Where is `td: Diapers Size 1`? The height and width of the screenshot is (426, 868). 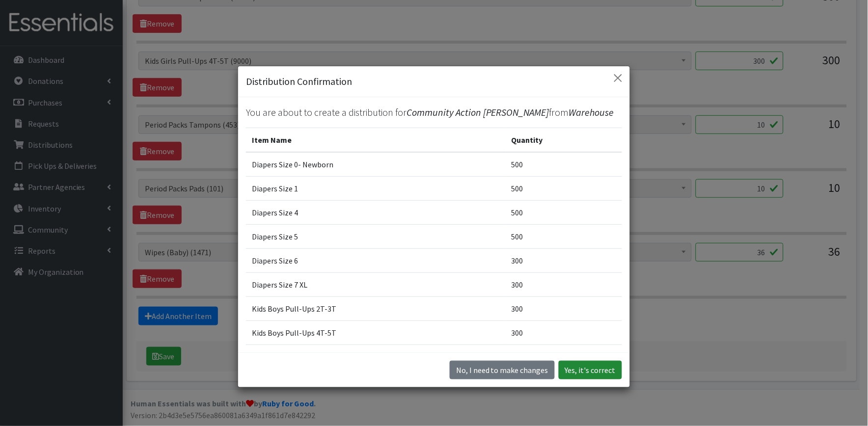 td: Diapers Size 1 is located at coordinates (375, 188).